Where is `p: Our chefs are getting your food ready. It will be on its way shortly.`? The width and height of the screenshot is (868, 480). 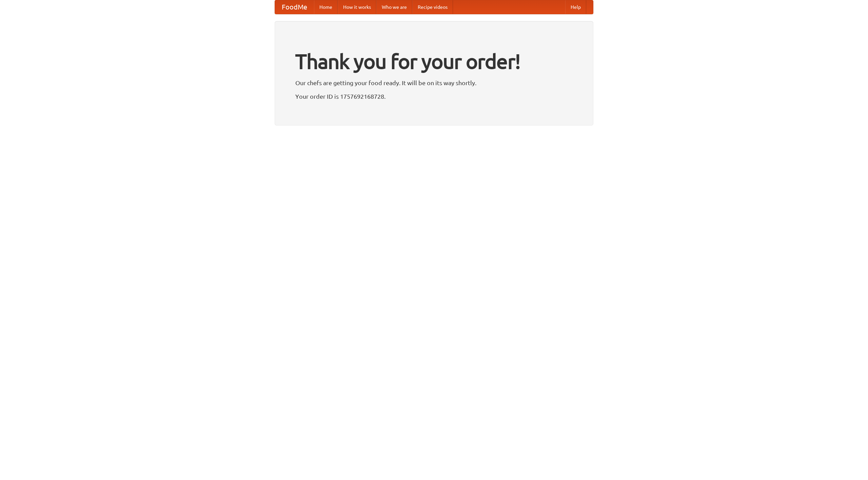
p: Our chefs are getting your food ready. It will be on its way shortly. is located at coordinates (434, 83).